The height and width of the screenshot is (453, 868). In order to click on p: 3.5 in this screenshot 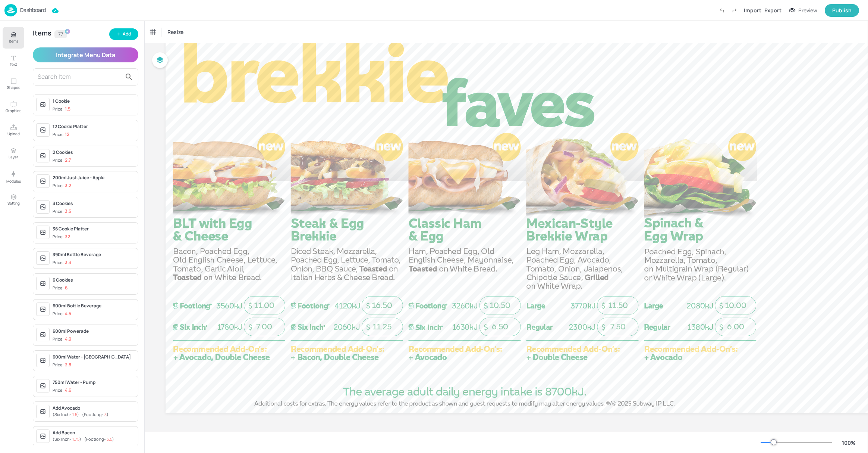, I will do `click(68, 211)`.